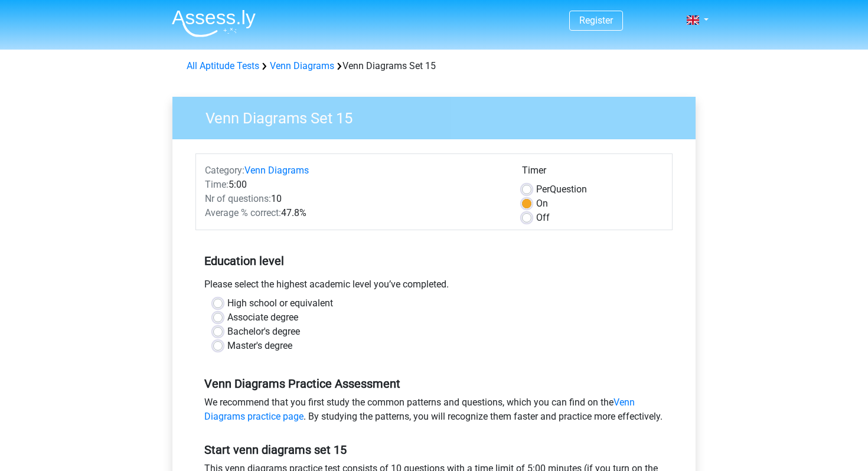  Describe the element at coordinates (543, 218) in the screenshot. I see `label: Off` at that location.